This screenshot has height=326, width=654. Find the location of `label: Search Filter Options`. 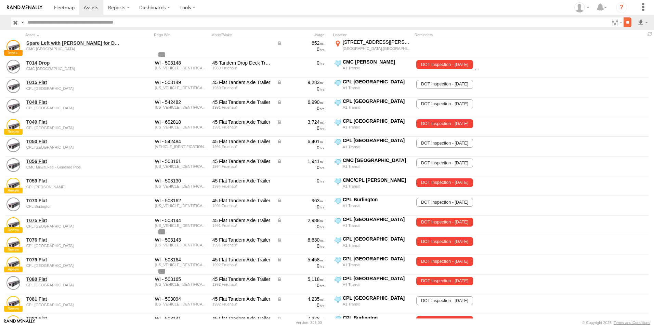

label: Search Filter Options is located at coordinates (616, 22).